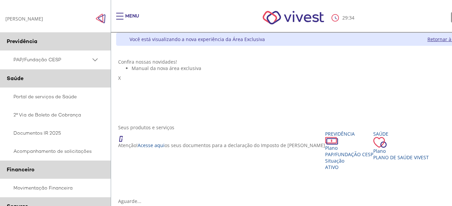 Image resolution: width=452 pixels, height=206 pixels. Describe the element at coordinates (345, 18) in the screenshot. I see `span: 29` at that location.